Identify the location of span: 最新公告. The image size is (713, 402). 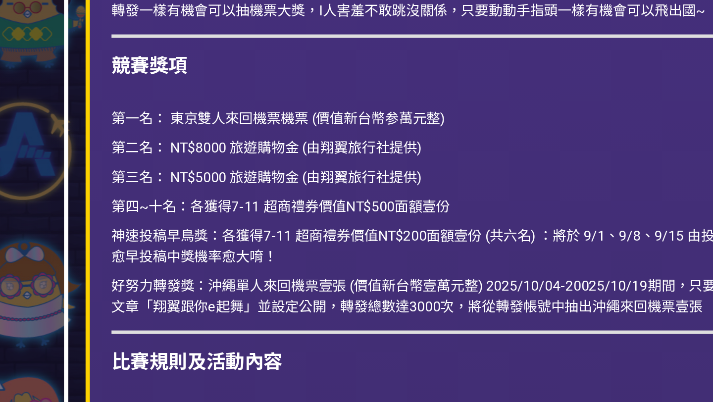
(404, 45).